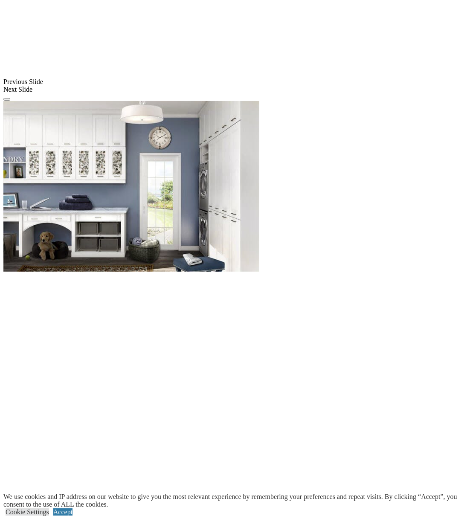 The height and width of the screenshot is (516, 467). I want to click on div: We use cookies and IP address on our website to give you the most relevant experience by remember..., so click(235, 501).